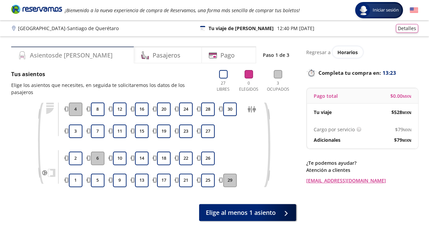 The height and width of the screenshot is (225, 429). What do you see at coordinates (362, 170) in the screenshot?
I see `p: Atención a clientes` at bounding box center [362, 170].